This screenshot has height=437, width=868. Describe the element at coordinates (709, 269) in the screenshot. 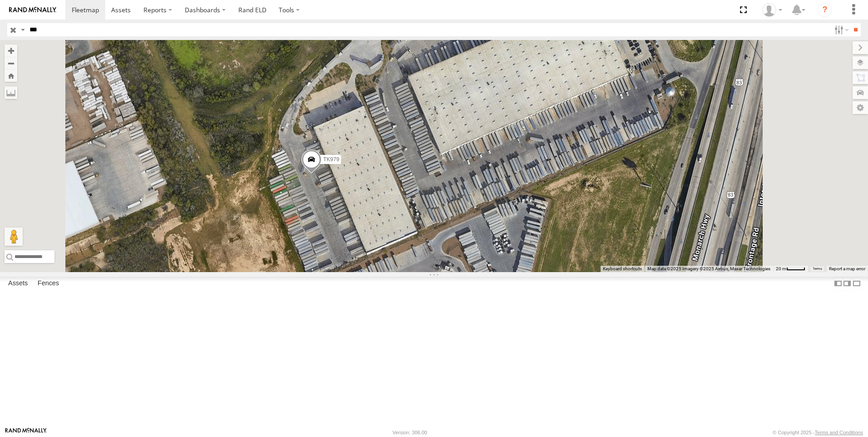

I see `span: Map data ©2025 Imagery ©2025 Airbus, Maxar Technologies` at that location.